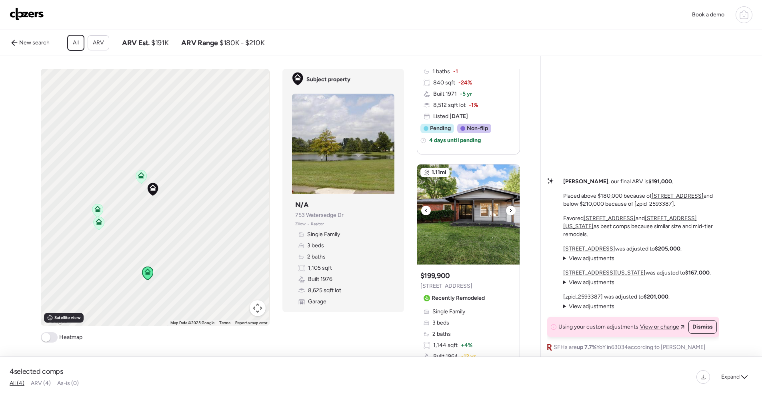 This screenshot has height=397, width=762. Describe the element at coordinates (656, 296) in the screenshot. I see `strong: $201,000` at that location.